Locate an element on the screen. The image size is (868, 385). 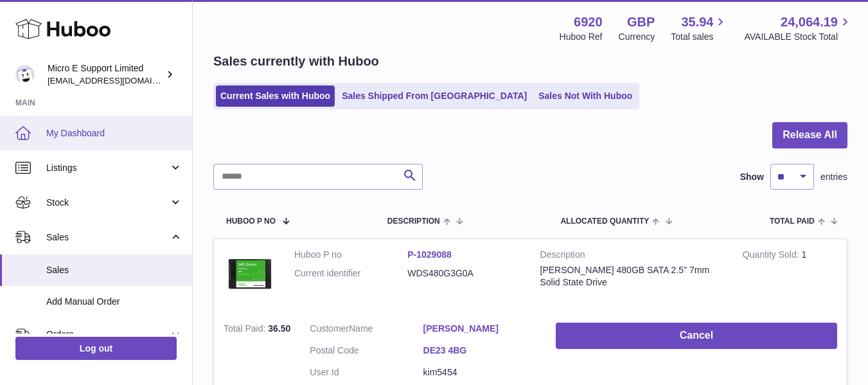
img: $_57.JPG is located at coordinates (249, 274).